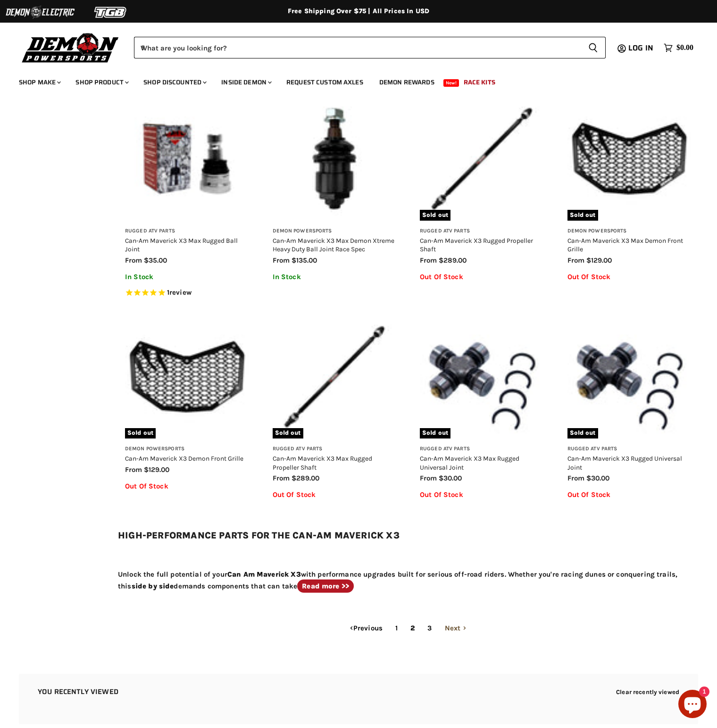 The image size is (717, 728). What do you see at coordinates (39, 82) in the screenshot?
I see `a: Shop Make` at bounding box center [39, 82].